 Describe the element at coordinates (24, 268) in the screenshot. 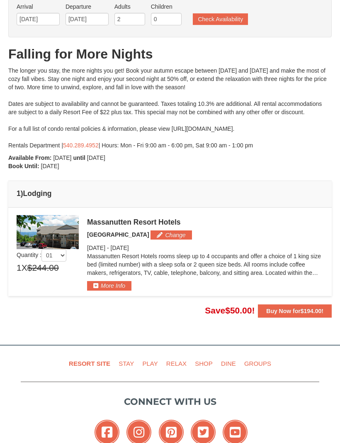

I see `span: X` at that location.